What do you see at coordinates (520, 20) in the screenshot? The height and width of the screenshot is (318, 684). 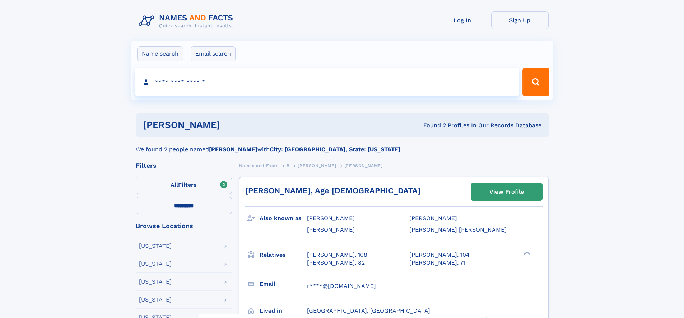 I see `a: Sign Up` at bounding box center [520, 20].